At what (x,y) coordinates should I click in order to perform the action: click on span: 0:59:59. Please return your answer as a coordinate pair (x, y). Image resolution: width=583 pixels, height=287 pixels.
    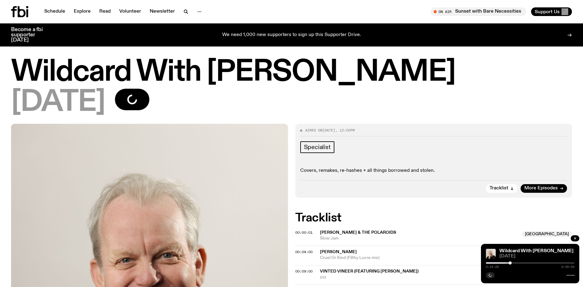
    Looking at the image, I should click on (568, 267).